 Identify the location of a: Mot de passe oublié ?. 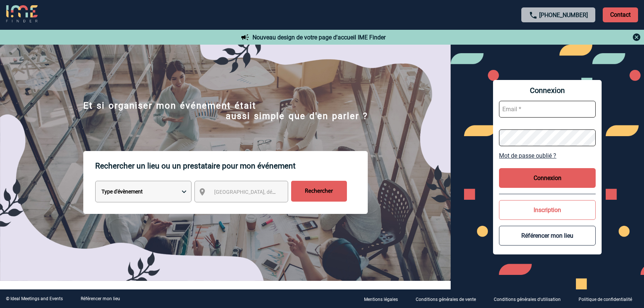
(547, 156).